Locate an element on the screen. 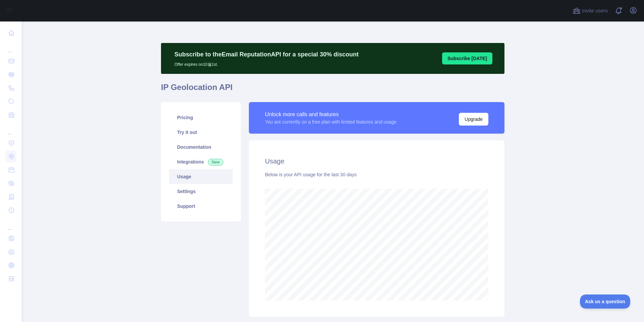 This screenshot has width=644, height=322. h2: Usage is located at coordinates (377, 161).